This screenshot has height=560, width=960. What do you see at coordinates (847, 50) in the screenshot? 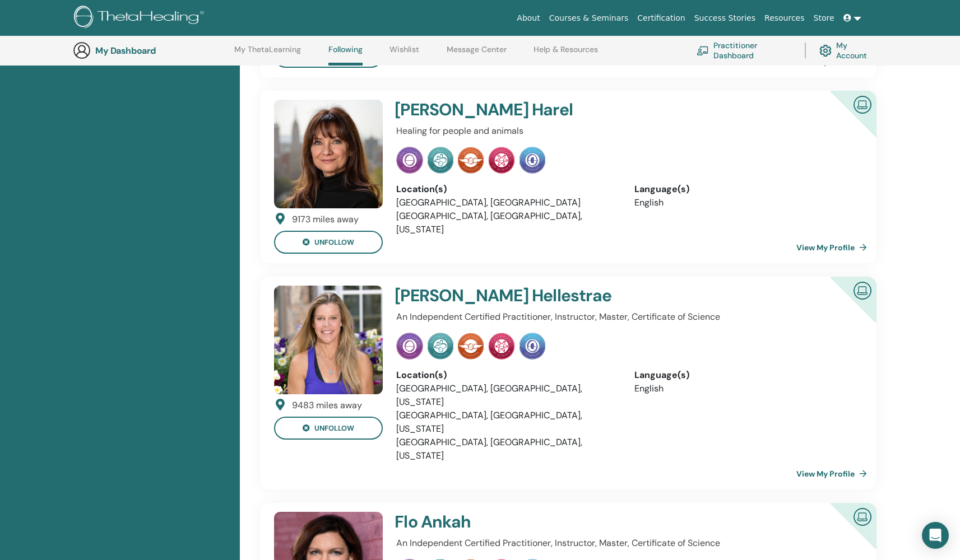
I see `a: My Account` at bounding box center [847, 50].